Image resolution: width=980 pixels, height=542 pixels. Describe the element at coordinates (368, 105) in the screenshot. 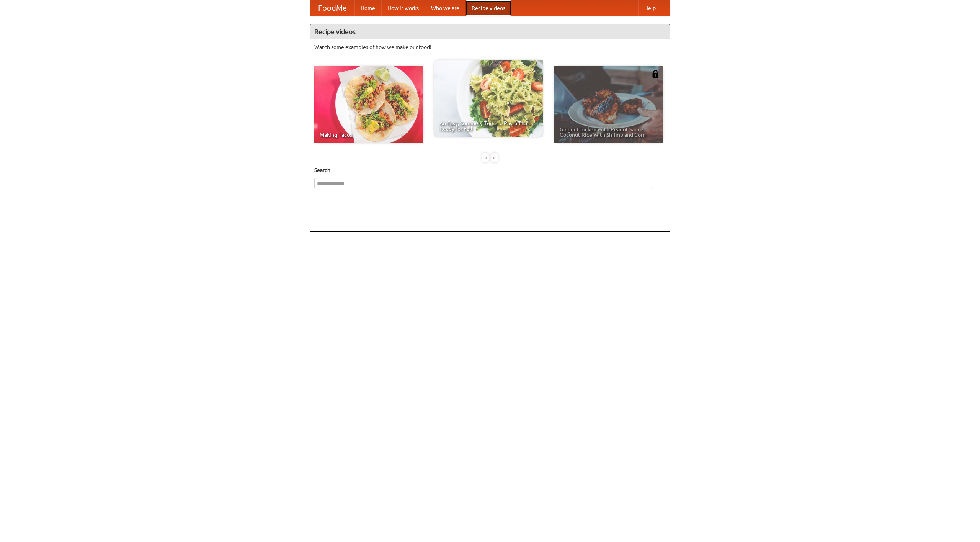

I see `a: Making Tacos` at that location.